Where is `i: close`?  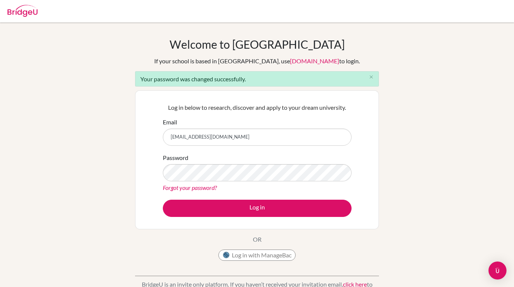
i: close is located at coordinates (371, 77).